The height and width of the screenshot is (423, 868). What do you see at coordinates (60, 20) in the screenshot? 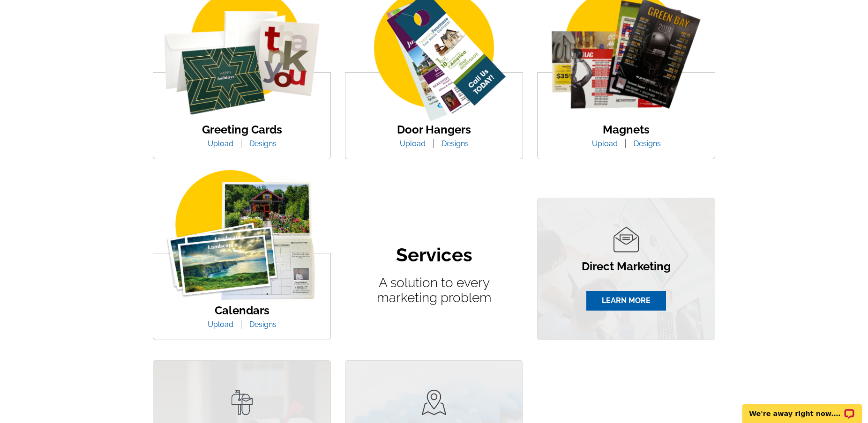
I see `p: We're away right now. Please check back later!` at bounding box center [60, 20].